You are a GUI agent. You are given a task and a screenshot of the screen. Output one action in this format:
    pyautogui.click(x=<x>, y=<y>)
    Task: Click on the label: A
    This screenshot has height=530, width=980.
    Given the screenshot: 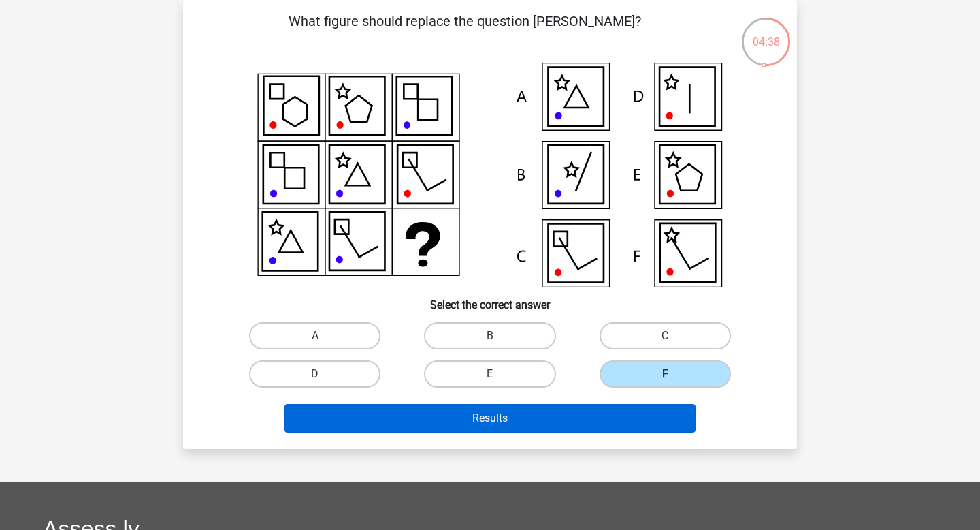 What is the action you would take?
    pyautogui.click(x=314, y=336)
    